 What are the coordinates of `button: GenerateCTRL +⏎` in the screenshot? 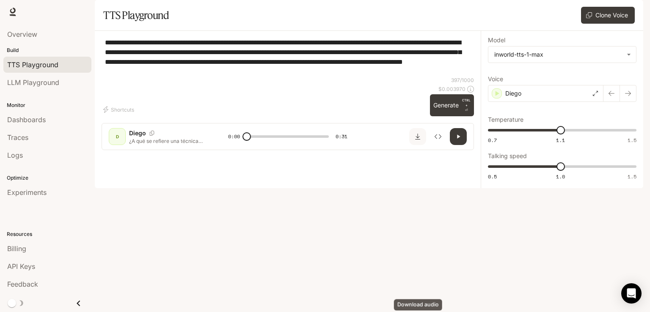 It's located at (452, 105).